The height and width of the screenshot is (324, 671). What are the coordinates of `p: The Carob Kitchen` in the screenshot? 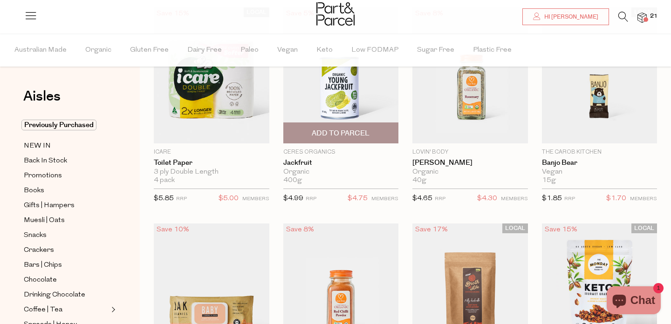 It's located at (599, 152).